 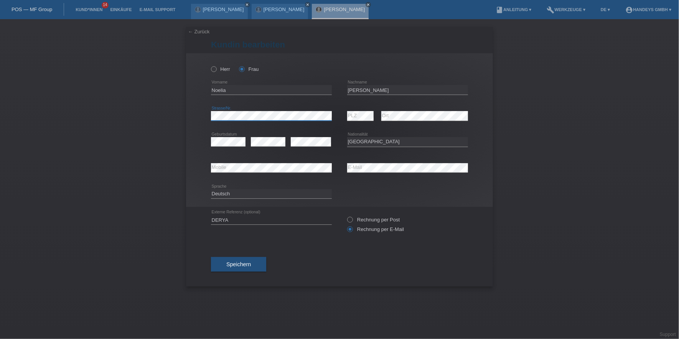 What do you see at coordinates (121, 10) in the screenshot?
I see `a: Einkäufe` at bounding box center [121, 10].